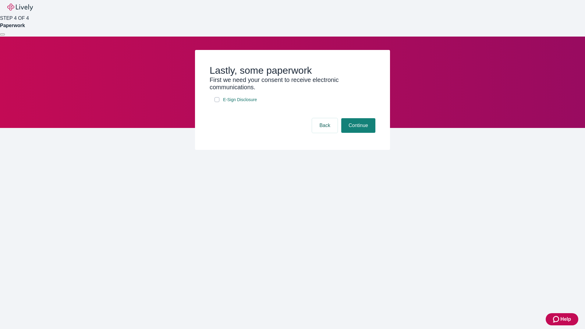 This screenshot has width=585, height=329. Describe the element at coordinates (358, 126) in the screenshot. I see `button: Continue` at that location.